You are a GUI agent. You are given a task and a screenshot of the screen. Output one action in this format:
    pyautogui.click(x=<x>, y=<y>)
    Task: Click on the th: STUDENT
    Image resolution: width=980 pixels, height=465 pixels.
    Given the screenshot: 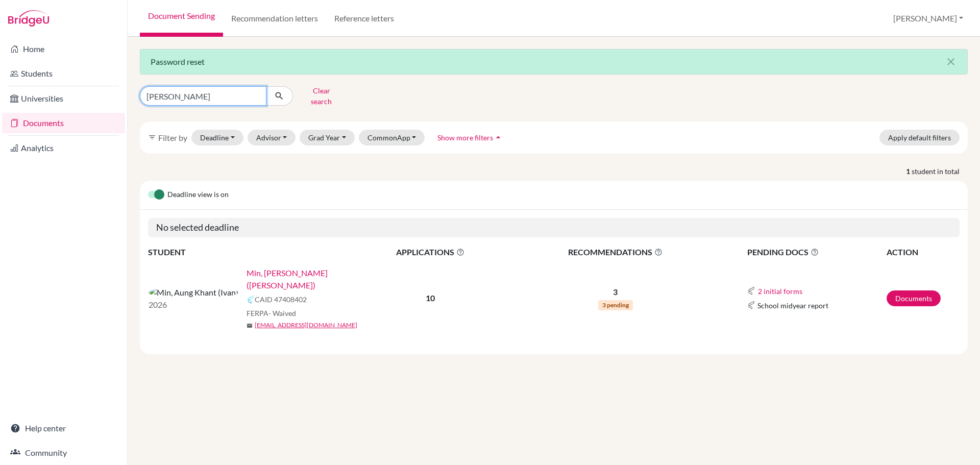 What is the action you would take?
    pyautogui.click(x=250, y=252)
    